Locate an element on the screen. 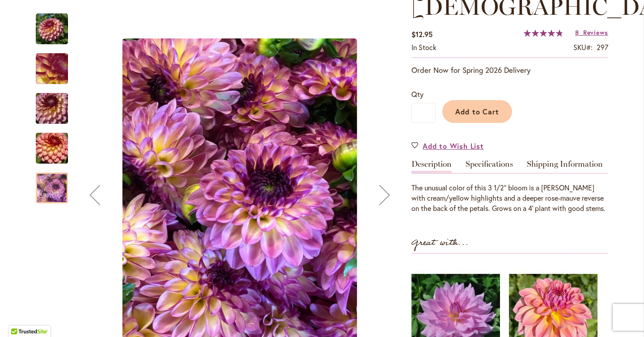 This screenshot has height=337, width=644. a: Shipping Information is located at coordinates (564, 166).